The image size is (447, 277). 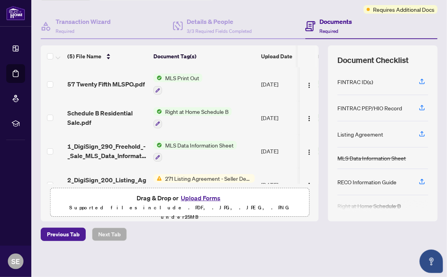 I want to click on div: FINTRAC ID(s), so click(x=355, y=82).